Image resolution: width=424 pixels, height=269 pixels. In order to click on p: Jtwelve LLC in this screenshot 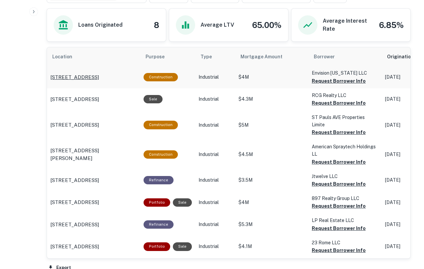, I will do `click(345, 176)`.